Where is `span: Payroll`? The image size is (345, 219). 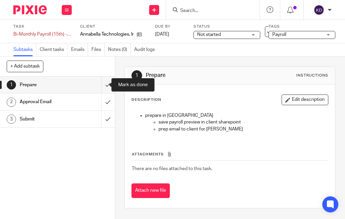
span: Payroll is located at coordinates (279, 35).